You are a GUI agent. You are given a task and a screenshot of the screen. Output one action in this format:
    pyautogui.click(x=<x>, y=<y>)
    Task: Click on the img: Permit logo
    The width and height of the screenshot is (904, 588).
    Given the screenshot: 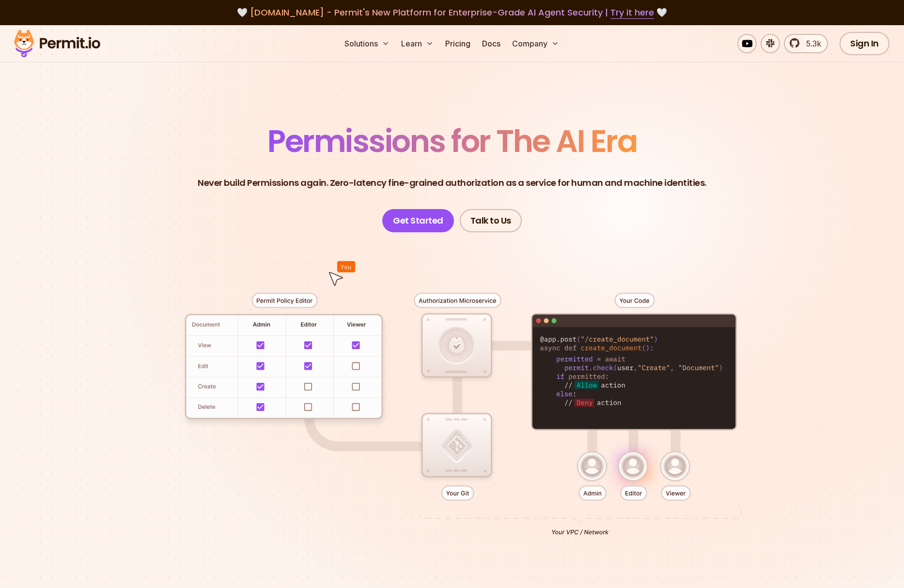 What is the action you would take?
    pyautogui.click(x=57, y=43)
    